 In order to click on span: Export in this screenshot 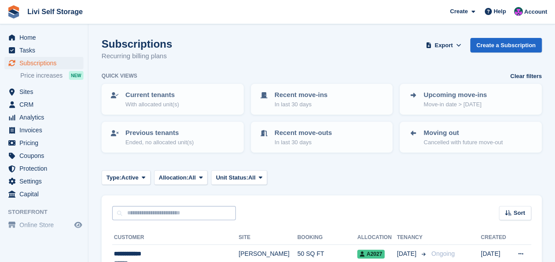, I will do `click(443, 45)`.